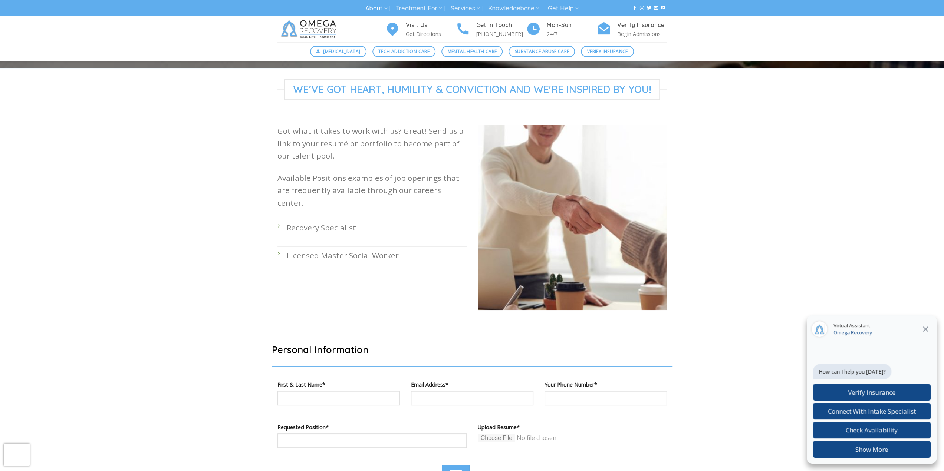 The image size is (944, 471). I want to click on span: We’ve Got Heart, Humility & Conviction and We're Inspired by You!, so click(472, 90).